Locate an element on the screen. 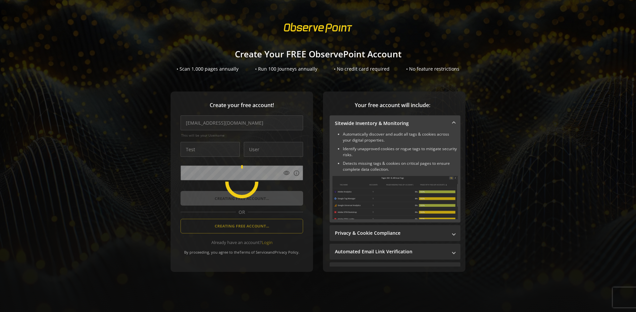 The image size is (636, 312). span: Create your free account! is located at coordinates (242, 105).